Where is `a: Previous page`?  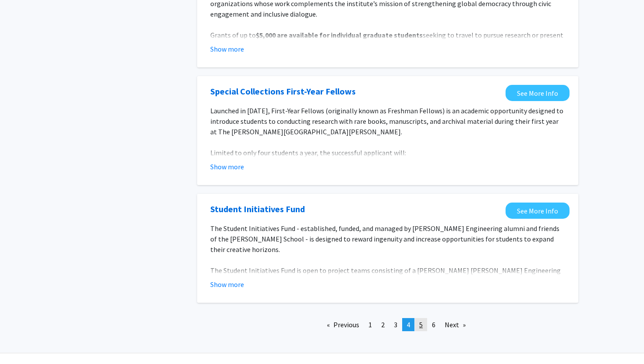 a: Previous page is located at coordinates (343, 325).